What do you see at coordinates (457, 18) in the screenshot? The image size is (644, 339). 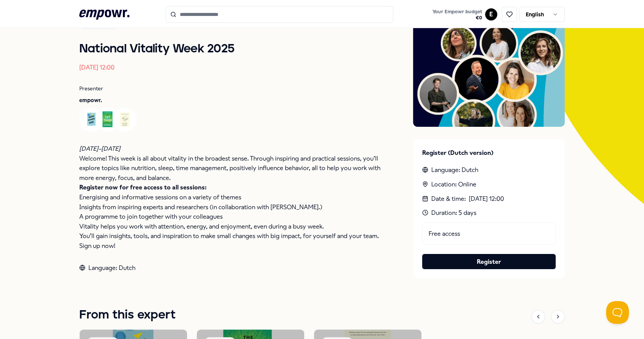 I see `span: € 0` at bounding box center [457, 18].